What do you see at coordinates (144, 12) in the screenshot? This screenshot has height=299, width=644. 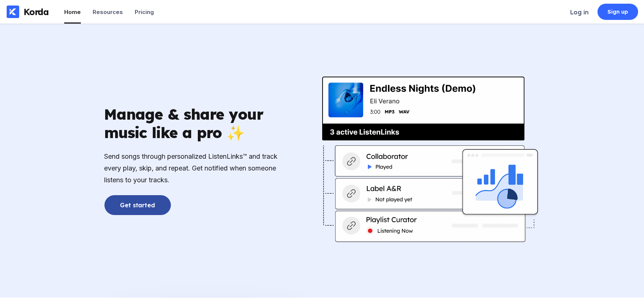 I see `div: Pricing` at bounding box center [144, 12].